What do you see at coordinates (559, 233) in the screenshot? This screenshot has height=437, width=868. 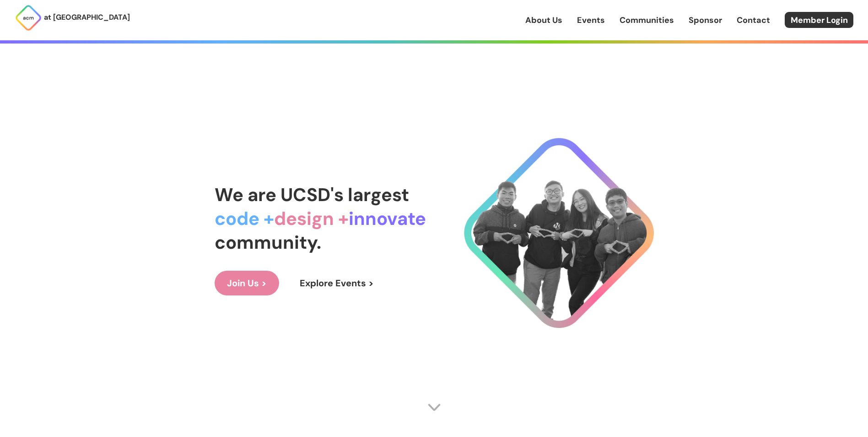 I see `img: Cool Logo` at bounding box center [559, 233].